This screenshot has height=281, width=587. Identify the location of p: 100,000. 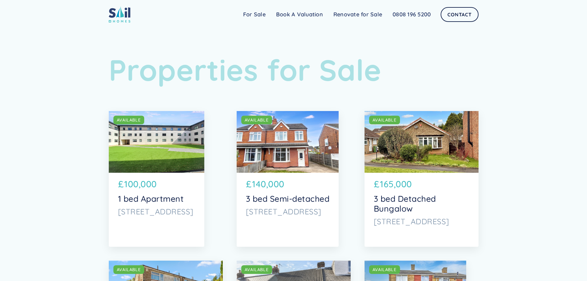
(140, 184).